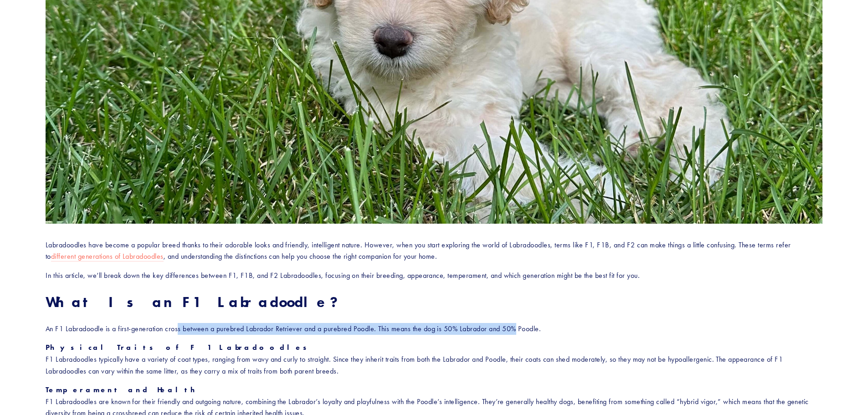  I want to click on p: An F1 Labradoodle is a first-generation cross between a purebred Labrador Retriever and a purebre..., so click(434, 329).